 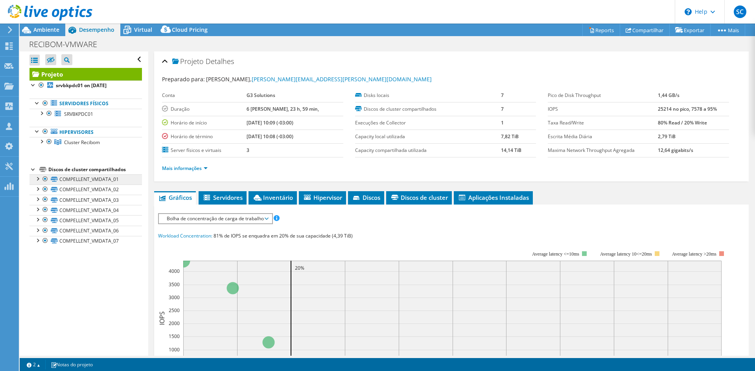 I want to click on span: Discos, so click(x=366, y=198).